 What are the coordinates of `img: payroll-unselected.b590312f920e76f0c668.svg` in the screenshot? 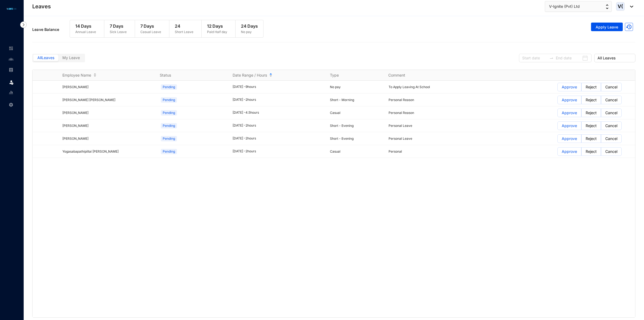 It's located at (11, 70).